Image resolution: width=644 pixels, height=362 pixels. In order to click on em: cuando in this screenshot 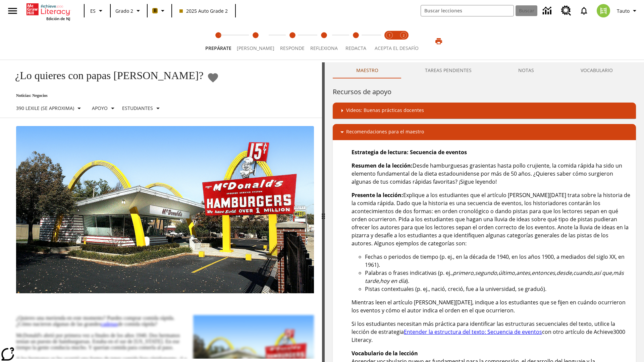, I will do `click(583, 273)`.